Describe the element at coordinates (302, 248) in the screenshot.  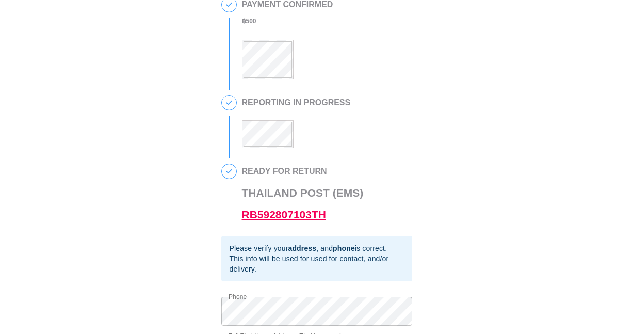
I see `b: address` at that location.